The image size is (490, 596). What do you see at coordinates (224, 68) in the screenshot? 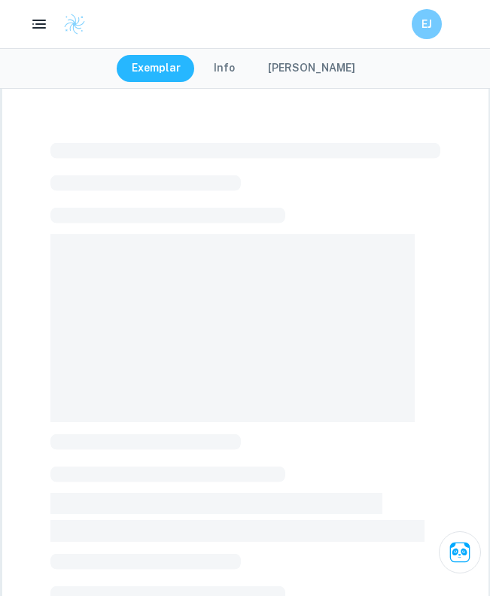
I see `button: Info` at bounding box center [224, 68].